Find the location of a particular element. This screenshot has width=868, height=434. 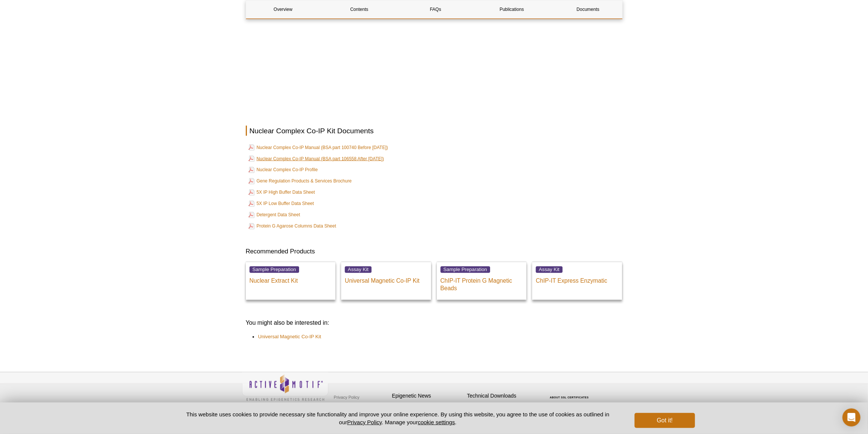

a: 5X IP High Buffer Data Sheet is located at coordinates (282, 193).